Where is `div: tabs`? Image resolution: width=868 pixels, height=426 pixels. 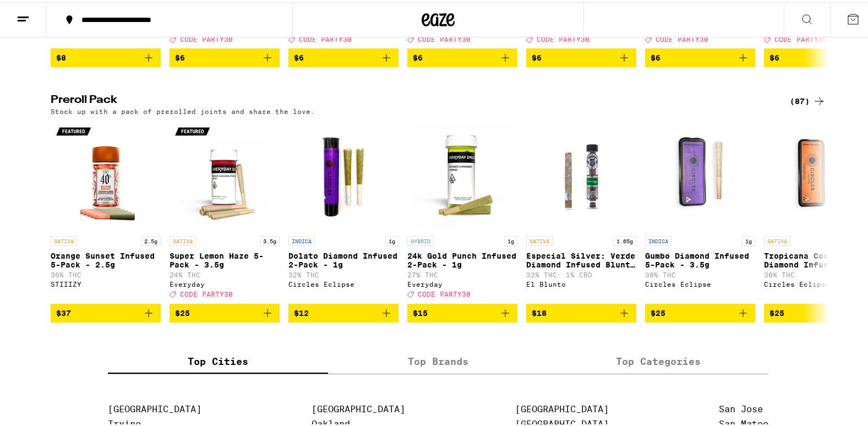 div: tabs is located at coordinates (438, 360).